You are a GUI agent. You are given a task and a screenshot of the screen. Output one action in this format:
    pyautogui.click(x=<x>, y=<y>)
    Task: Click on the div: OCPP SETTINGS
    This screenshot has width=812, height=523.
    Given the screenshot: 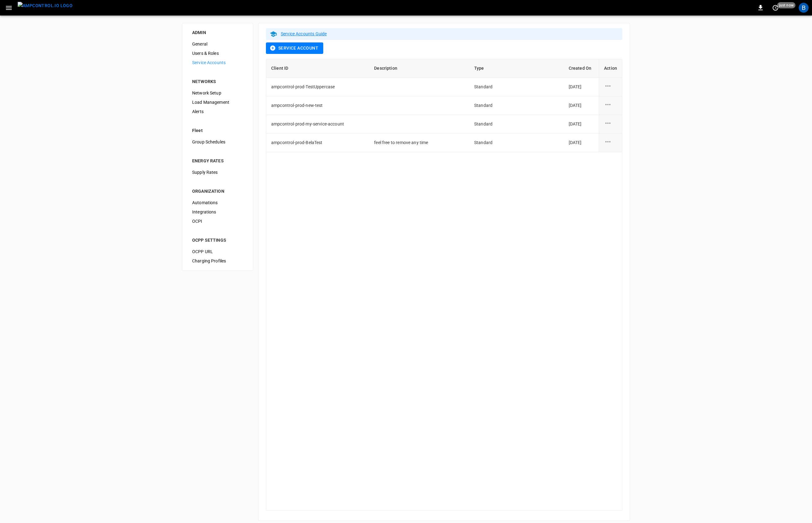 What is the action you would take?
    pyautogui.click(x=218, y=240)
    